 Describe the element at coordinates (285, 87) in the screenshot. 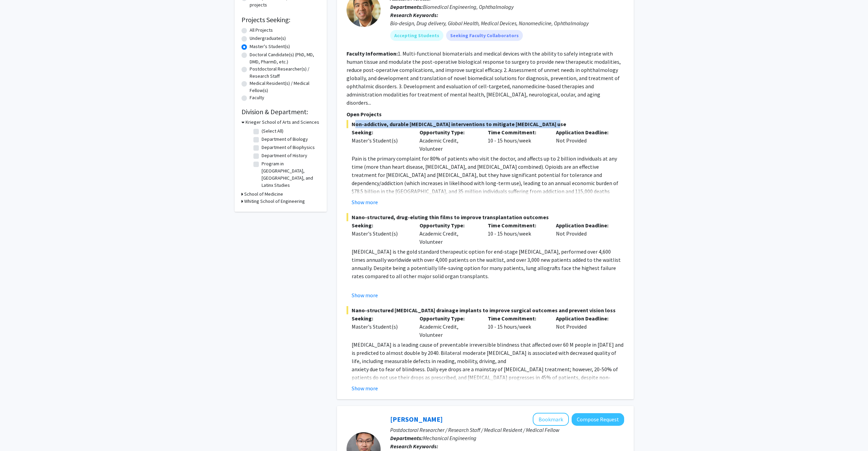

I see `label: Medical Resident(s) / Medical Fellow(s)` at that location.